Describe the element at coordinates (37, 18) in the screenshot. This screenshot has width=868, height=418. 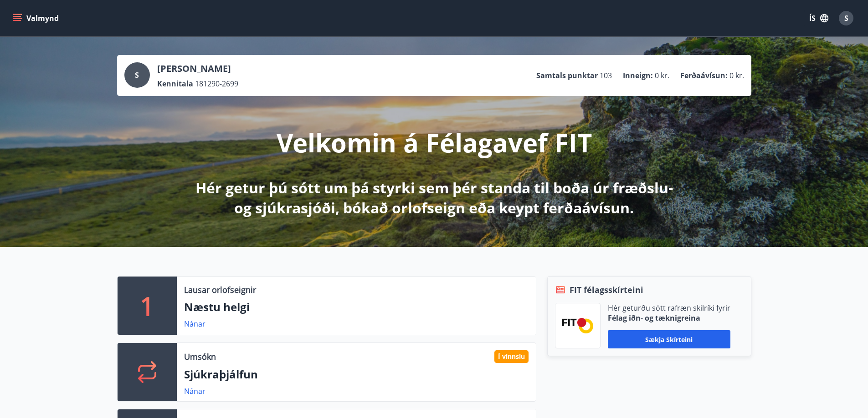
I see `button: menu` at that location.